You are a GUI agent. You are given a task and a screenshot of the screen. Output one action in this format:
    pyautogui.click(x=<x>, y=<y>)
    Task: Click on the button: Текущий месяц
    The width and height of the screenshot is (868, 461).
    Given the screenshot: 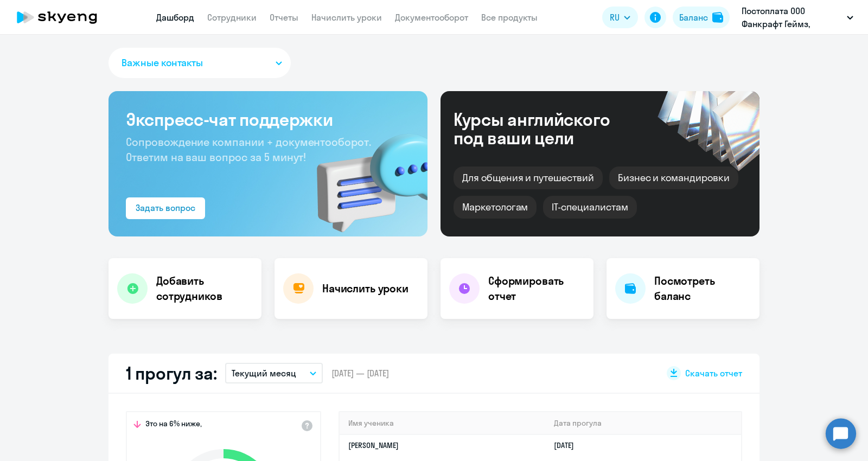 What is the action you would take?
    pyautogui.click(x=274, y=373)
    